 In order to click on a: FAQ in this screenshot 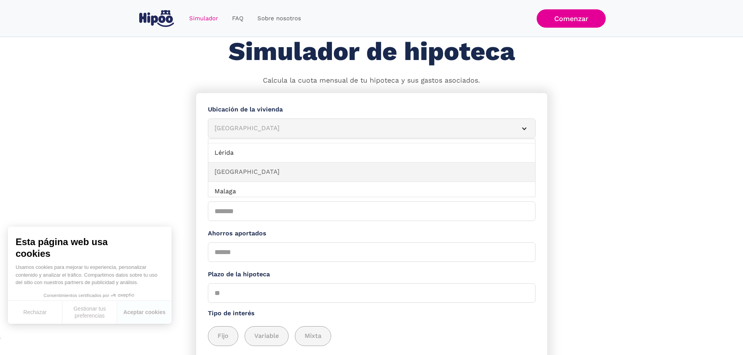, I will do `click(238, 18)`.